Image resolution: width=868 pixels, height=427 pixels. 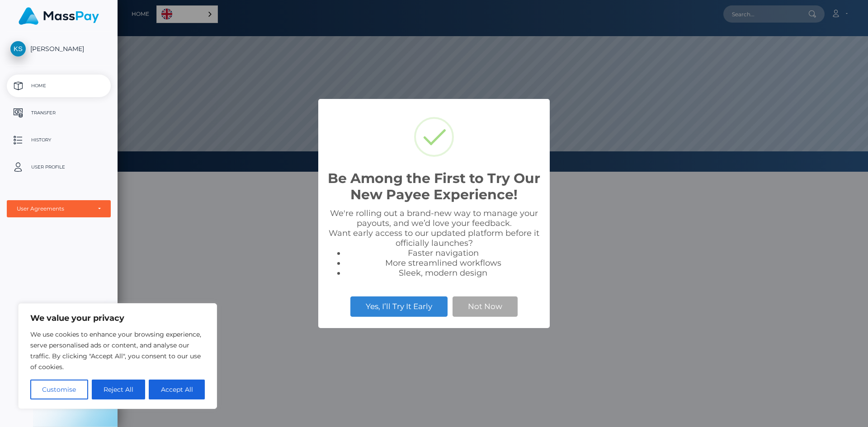 What do you see at coordinates (118, 318) in the screenshot?
I see `p: We value your privacy` at bounding box center [118, 318].